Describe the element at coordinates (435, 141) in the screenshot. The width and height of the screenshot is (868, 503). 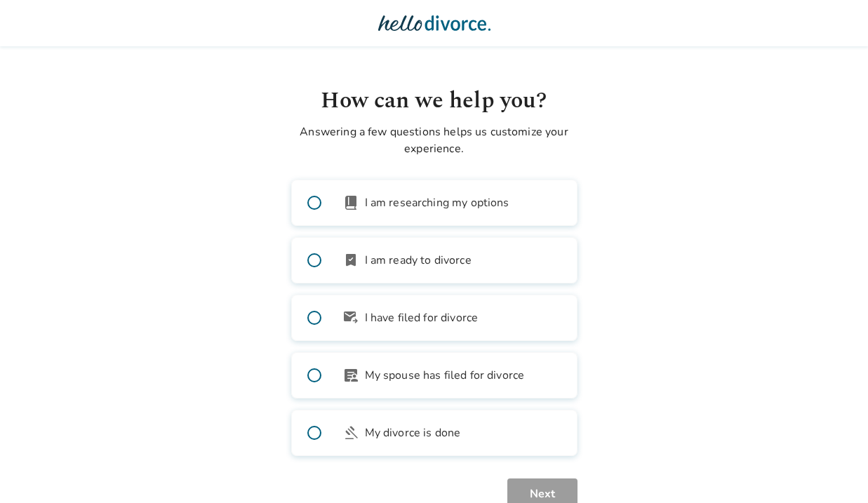
I see `p: Answering a few questions helps us customize your experience.` at that location.